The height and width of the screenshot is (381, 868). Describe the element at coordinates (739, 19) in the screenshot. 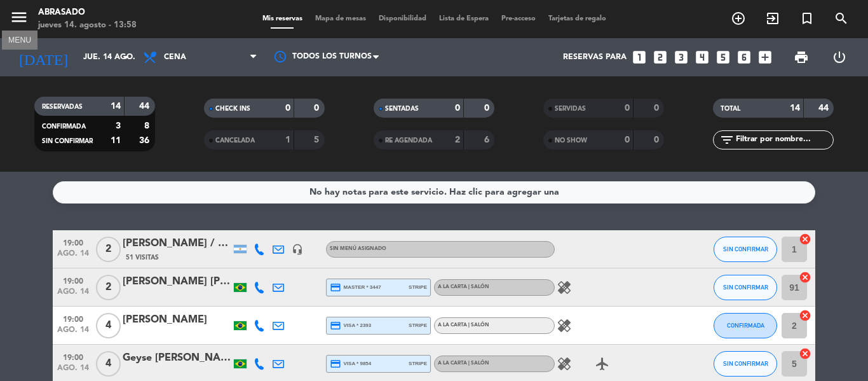

I see `i: add_circle_outline` at that location.